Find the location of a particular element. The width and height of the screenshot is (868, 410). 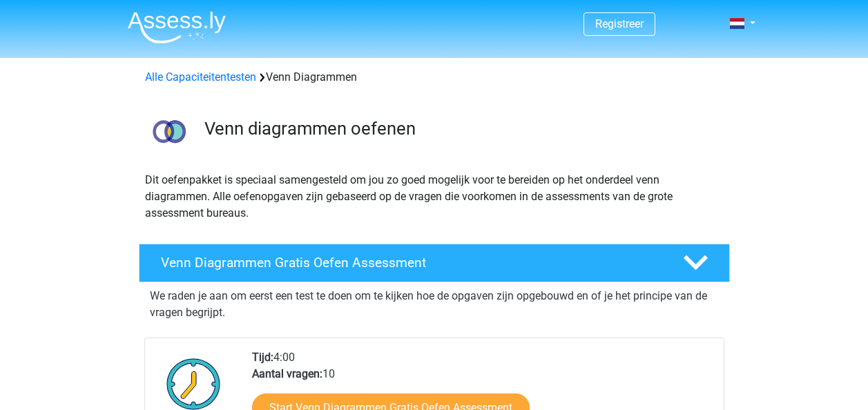

p: We raden je aan om eerst een test te doen om te kijken hoe de opgaven zijn opgebouwd en of je het... is located at coordinates (434, 305).